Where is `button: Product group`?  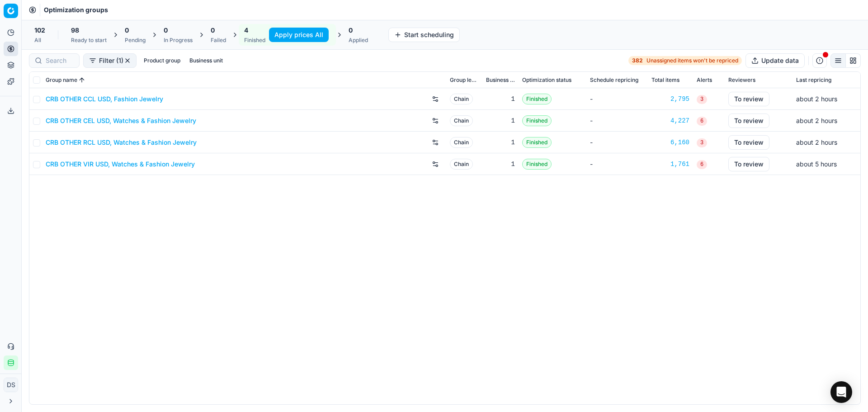 button: Product group is located at coordinates (162, 60).